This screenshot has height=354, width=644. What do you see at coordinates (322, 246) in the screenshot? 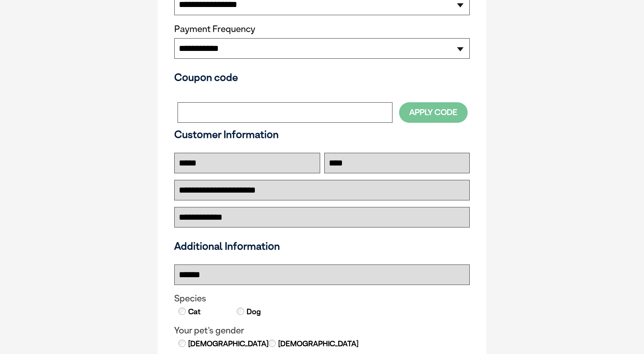
I see `h3: Additional Information` at bounding box center [322, 246].